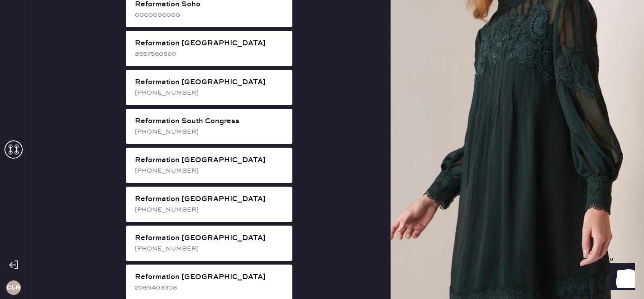  I want to click on div: 2069403308, so click(210, 288).